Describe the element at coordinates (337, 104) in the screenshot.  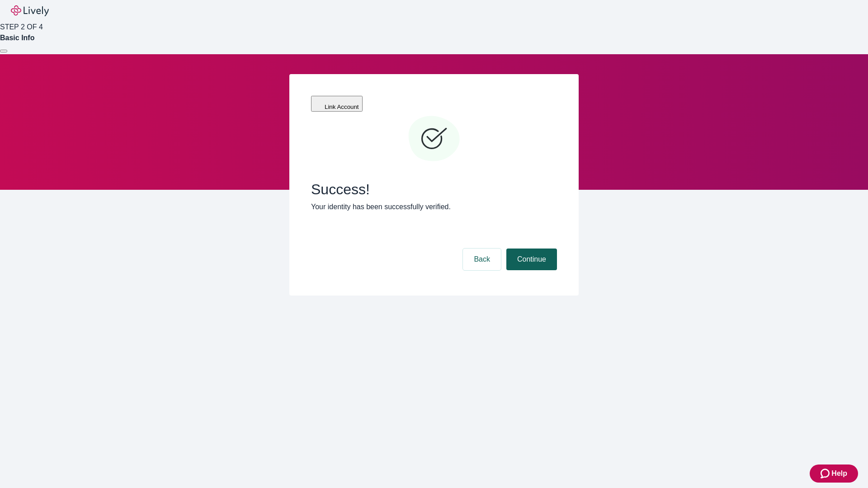
I see `button: Link Account` at that location.